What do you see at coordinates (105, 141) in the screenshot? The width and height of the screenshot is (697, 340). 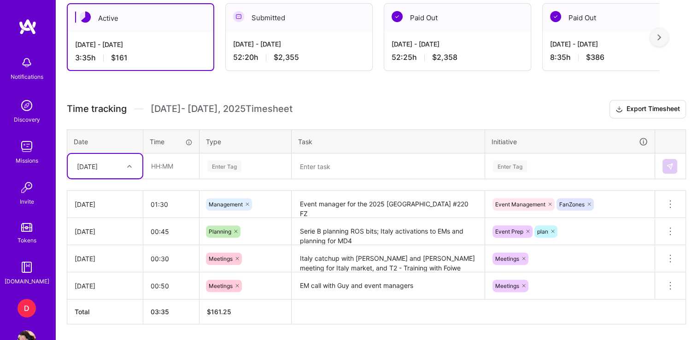 I see `th: Date` at bounding box center [105, 141].